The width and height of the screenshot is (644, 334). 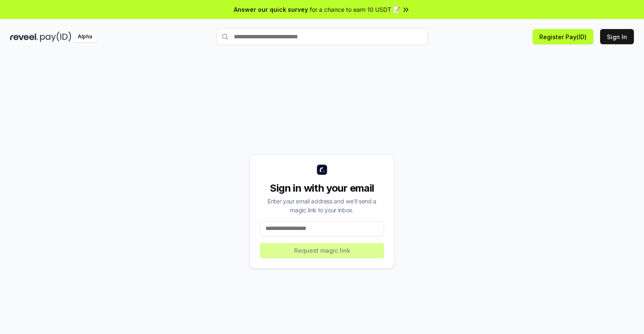 I want to click on button: Sign In, so click(x=617, y=37).